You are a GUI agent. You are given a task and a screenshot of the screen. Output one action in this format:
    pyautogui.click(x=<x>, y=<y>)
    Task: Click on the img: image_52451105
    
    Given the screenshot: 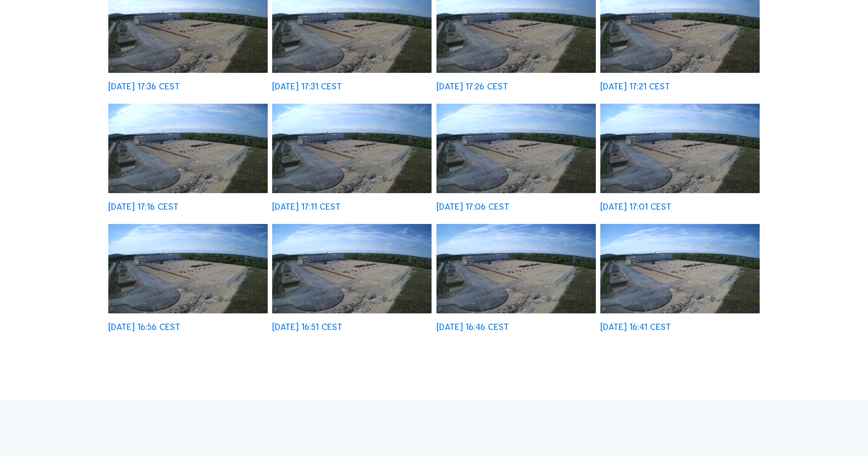 What is the action you would take?
    pyautogui.click(x=680, y=268)
    